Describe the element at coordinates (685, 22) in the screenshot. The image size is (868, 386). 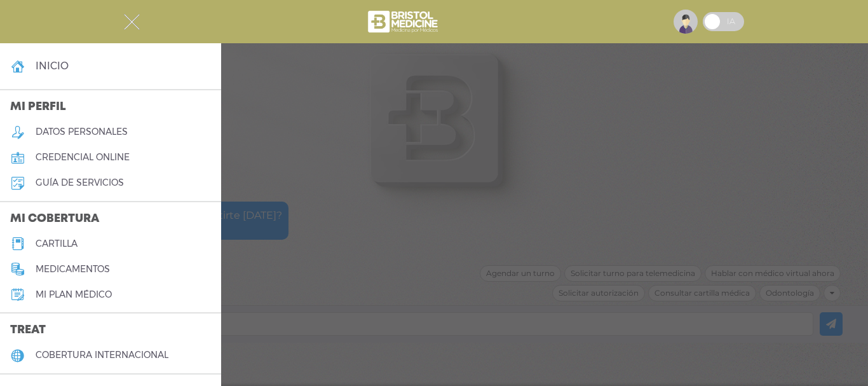
I see `img: profile-placeholder.svg` at that location.